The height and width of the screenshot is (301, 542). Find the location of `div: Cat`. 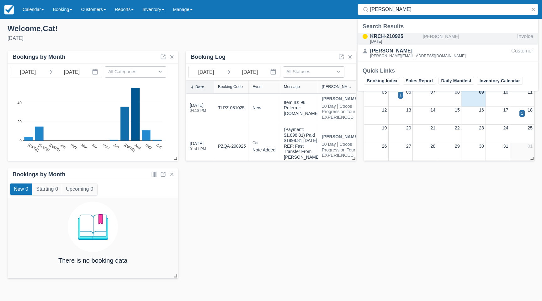

div: Cat is located at coordinates (264, 143).